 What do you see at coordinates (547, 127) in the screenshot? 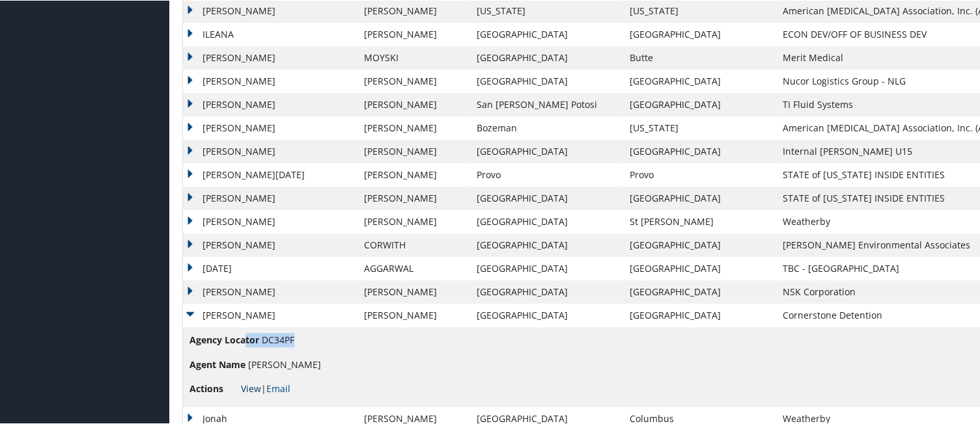
I see `td: Bozeman` at bounding box center [547, 127].